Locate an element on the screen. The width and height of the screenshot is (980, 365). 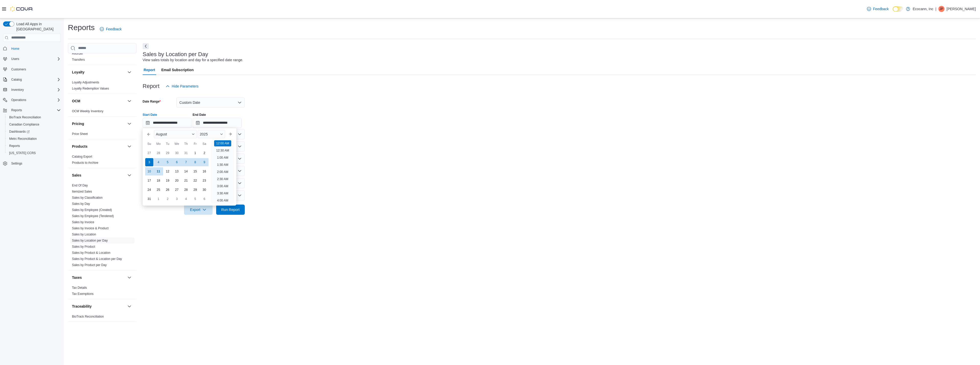
button: Operations is located at coordinates (19, 100).